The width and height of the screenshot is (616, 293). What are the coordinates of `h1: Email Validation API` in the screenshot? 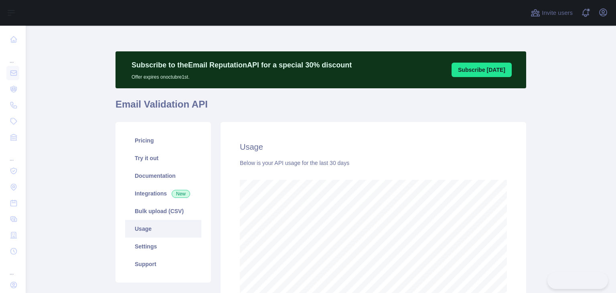 It's located at (321, 107).